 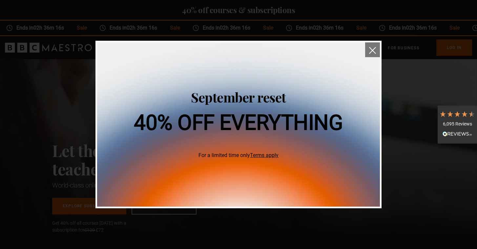 What do you see at coordinates (457, 135) in the screenshot?
I see `div: Read All Reviews` at bounding box center [457, 135].